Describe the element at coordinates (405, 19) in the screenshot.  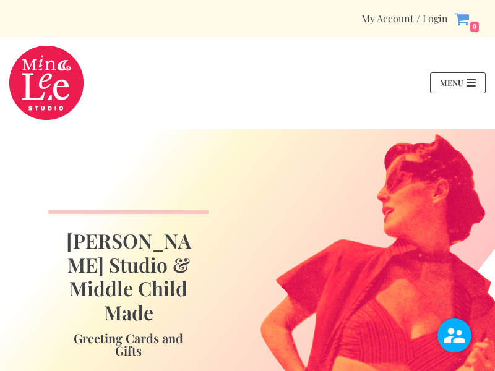
I see `a: My Account / Login` at that location.